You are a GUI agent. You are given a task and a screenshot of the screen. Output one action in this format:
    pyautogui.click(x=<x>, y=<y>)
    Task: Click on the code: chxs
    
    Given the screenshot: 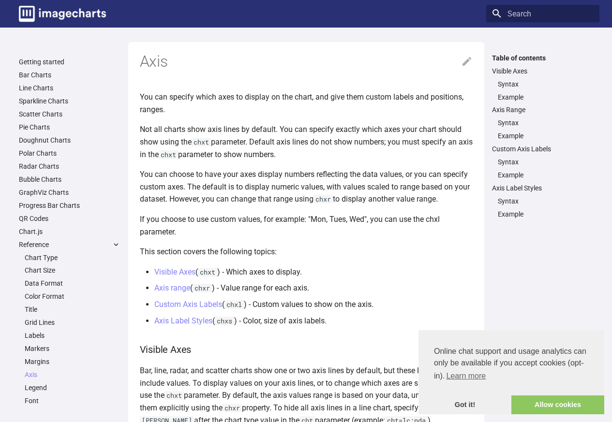 What is the action you would take?
    pyautogui.click(x=224, y=321)
    